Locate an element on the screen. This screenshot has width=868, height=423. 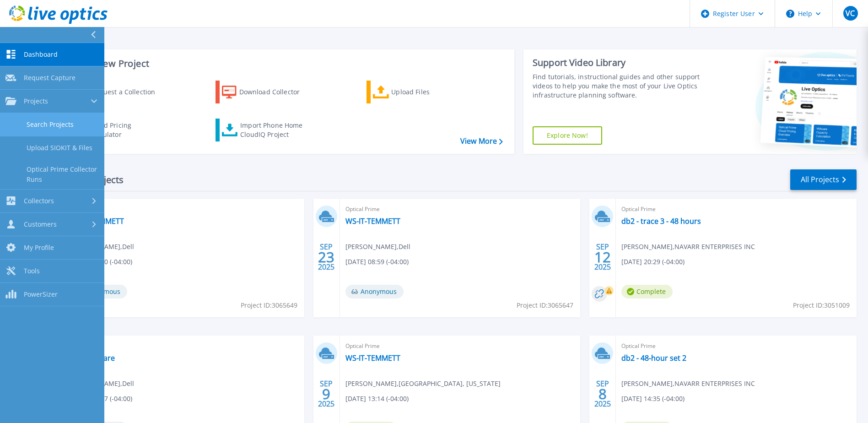
span: VC is located at coordinates (850, 13).